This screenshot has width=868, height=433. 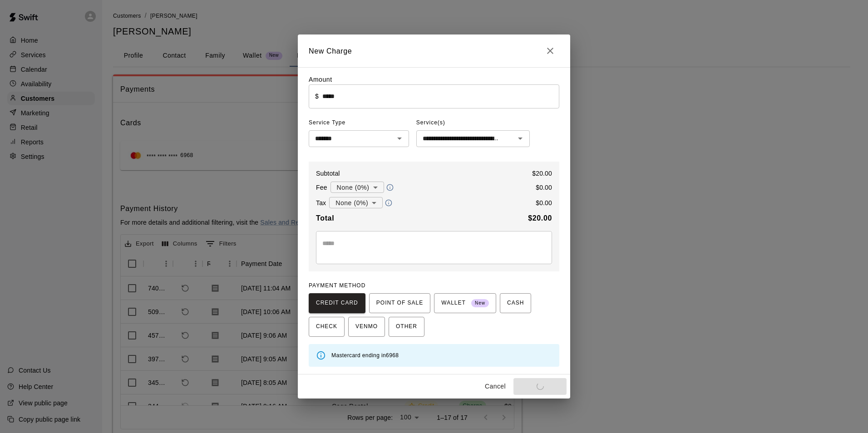 I want to click on p: $ 20.00, so click(x=542, y=174).